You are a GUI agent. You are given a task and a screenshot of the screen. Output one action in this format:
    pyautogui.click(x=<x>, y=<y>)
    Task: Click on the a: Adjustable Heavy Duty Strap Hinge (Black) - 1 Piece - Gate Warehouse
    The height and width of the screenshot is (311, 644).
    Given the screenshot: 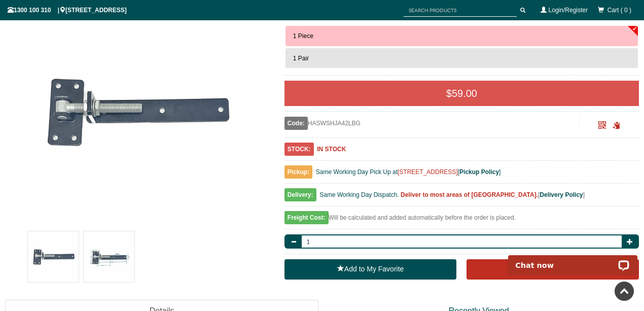 What is the action you would take?
    pyautogui.click(x=137, y=112)
    